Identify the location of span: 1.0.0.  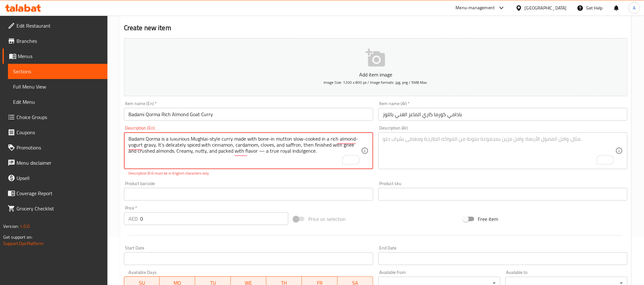
(24, 226).